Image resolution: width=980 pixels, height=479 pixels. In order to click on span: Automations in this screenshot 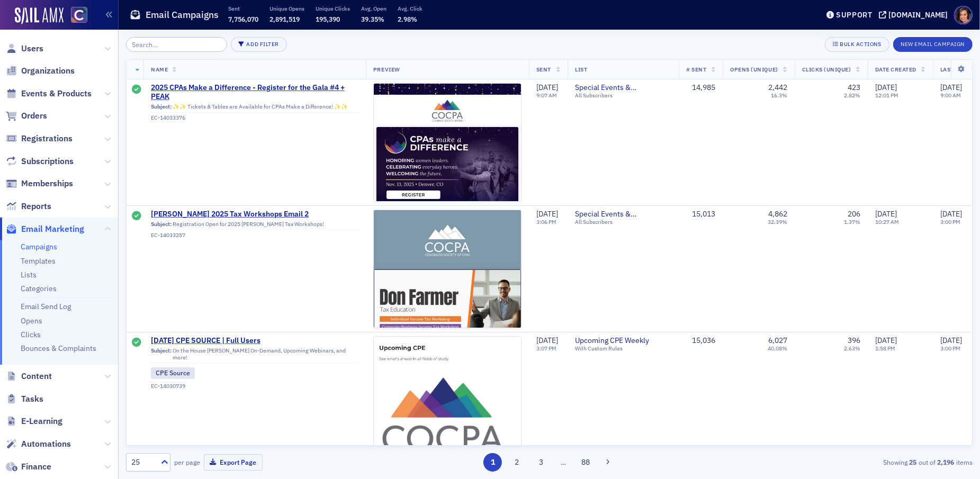, I will do `click(46, 444)`.